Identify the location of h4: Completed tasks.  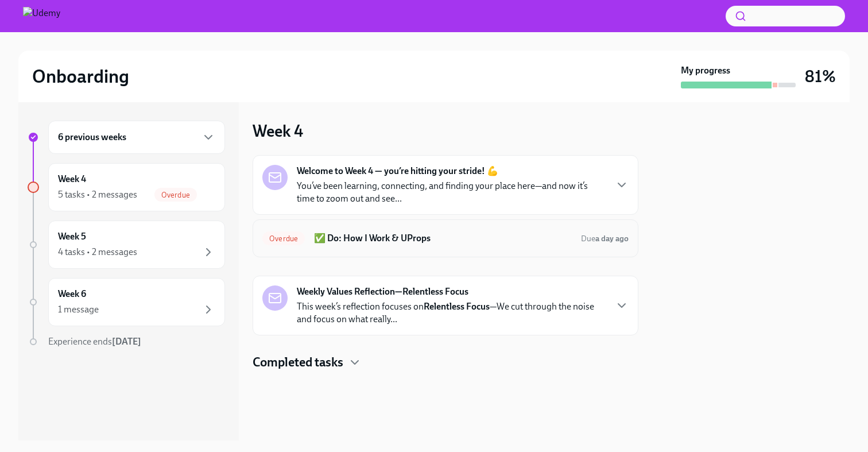
(298, 363).